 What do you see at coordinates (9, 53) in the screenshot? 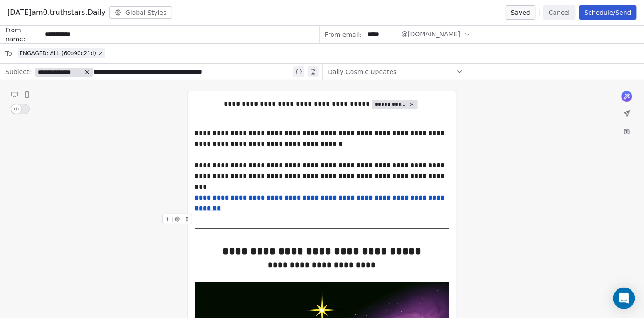
I see `span: To:` at bounding box center [9, 53].